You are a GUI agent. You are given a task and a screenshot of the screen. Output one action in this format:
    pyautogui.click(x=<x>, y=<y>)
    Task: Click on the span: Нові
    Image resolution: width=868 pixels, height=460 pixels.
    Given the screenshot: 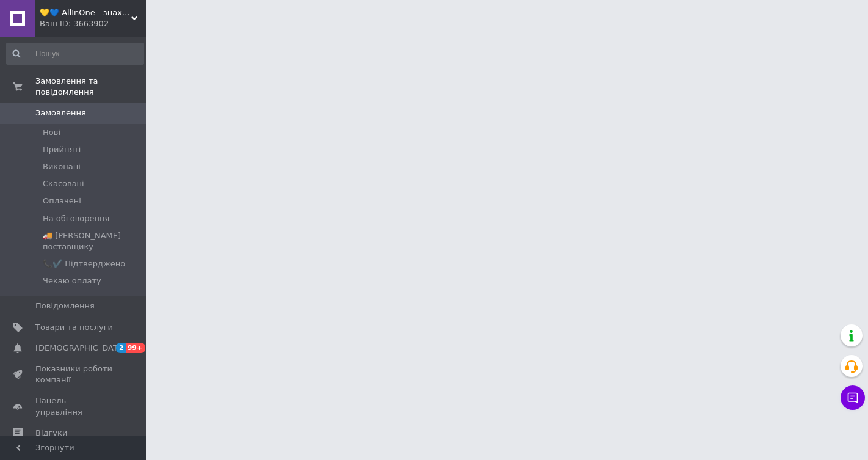 What is the action you would take?
    pyautogui.click(x=51, y=133)
    